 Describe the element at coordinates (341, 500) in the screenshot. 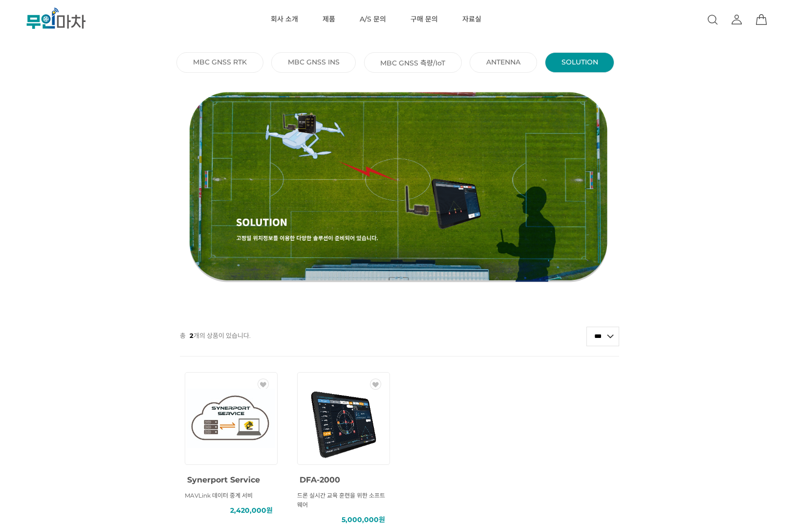

I see `span: 드론 실시간 교육 훈련을 위한 소프트 웨어` at that location.